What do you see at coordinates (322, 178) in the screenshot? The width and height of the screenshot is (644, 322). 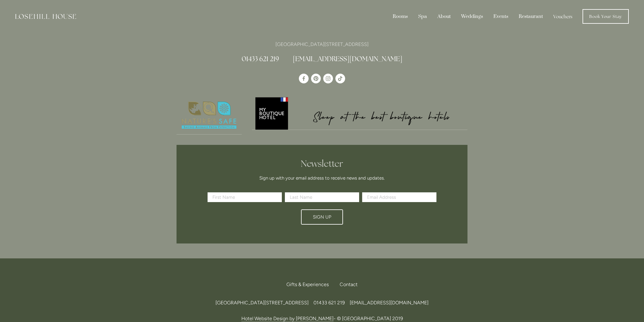 I see `p: Sign up with your email address to receive news and updates.` at bounding box center [322, 178].